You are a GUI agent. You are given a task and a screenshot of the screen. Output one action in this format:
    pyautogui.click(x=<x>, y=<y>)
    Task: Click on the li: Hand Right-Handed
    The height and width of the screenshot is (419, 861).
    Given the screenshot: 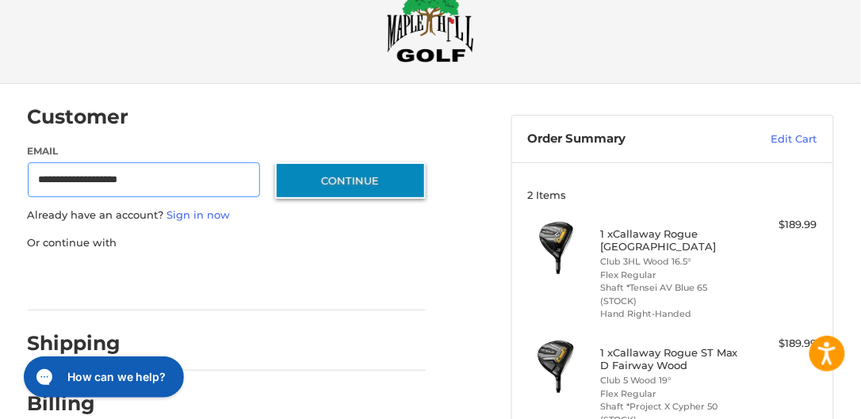 What is the action you would take?
    pyautogui.click(x=671, y=314)
    